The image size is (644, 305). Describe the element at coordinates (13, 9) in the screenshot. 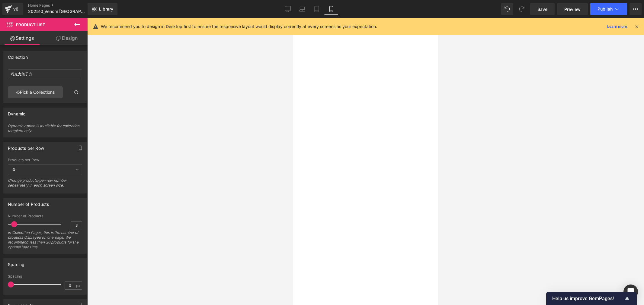

I see `a: v6` at that location.